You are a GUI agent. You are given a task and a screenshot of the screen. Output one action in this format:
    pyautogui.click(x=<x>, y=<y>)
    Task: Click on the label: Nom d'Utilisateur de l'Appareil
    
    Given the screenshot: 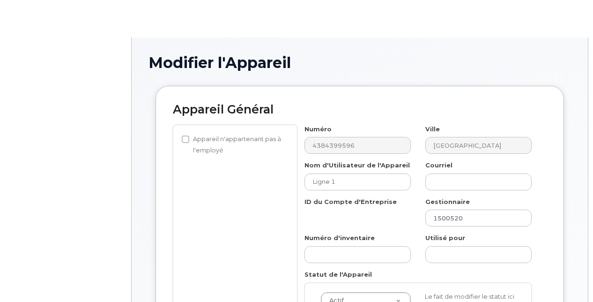 What is the action you would take?
    pyautogui.click(x=357, y=165)
    